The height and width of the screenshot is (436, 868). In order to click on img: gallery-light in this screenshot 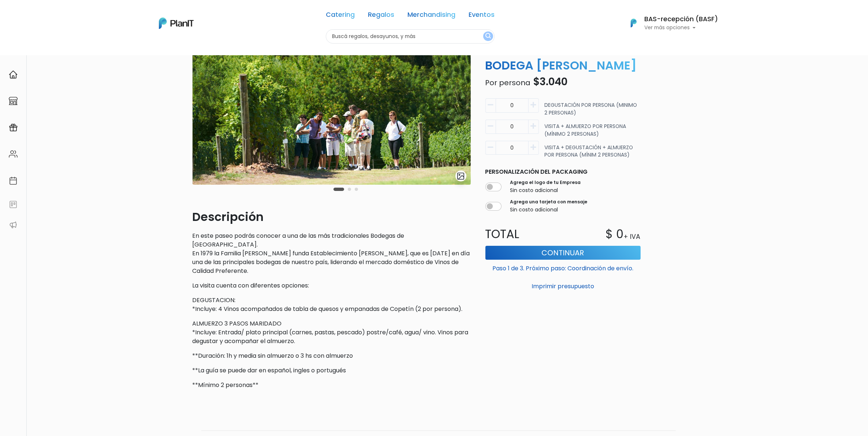, I will do `click(461, 176)`.